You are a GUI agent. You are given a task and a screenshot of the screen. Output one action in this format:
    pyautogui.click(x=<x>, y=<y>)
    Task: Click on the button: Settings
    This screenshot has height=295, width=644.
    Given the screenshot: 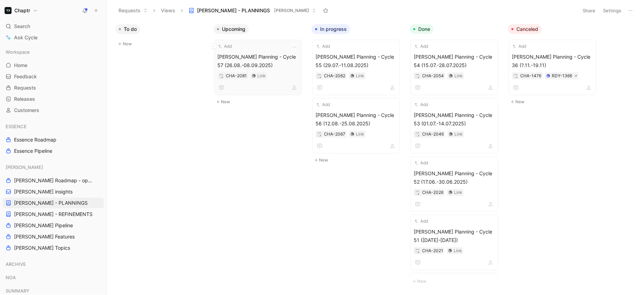 What is the action you would take?
    pyautogui.click(x=612, y=11)
    